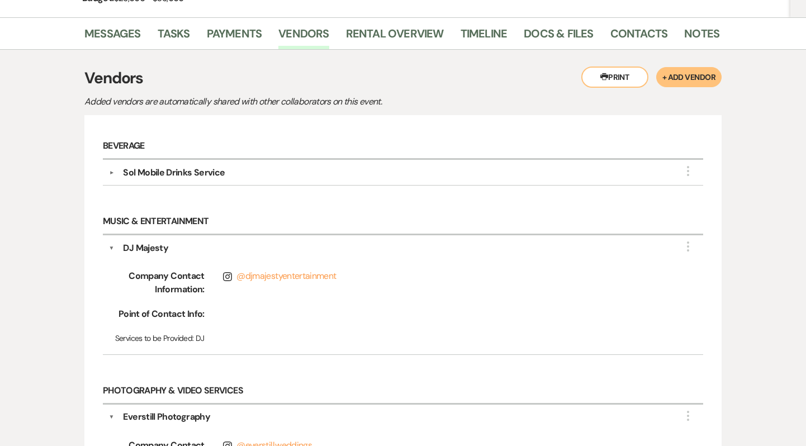  I want to click on a: @djmajestyentertainment, so click(286, 275).